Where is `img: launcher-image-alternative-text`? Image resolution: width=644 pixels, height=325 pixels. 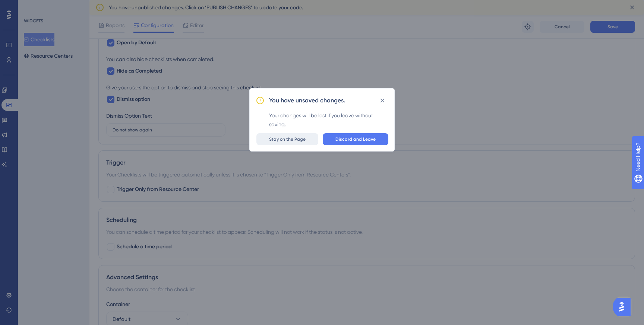
img: launcher-image-alternative-text is located at coordinates (9, 11).